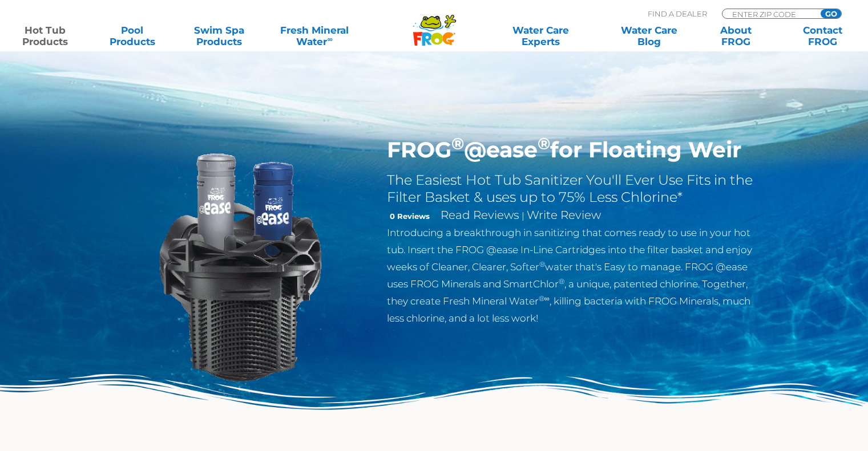  I want to click on p: Find A Dealer, so click(678, 14).